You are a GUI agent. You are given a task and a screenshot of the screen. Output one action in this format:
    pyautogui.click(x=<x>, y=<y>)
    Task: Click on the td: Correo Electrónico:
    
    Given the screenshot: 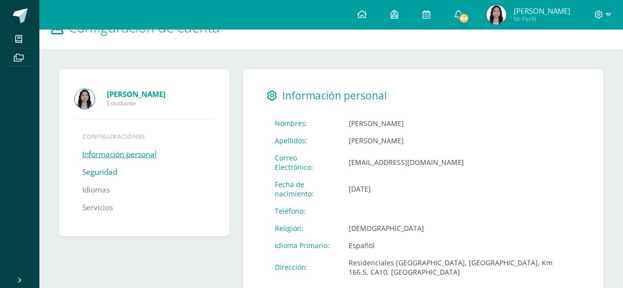 What is the action you would take?
    pyautogui.click(x=304, y=163)
    